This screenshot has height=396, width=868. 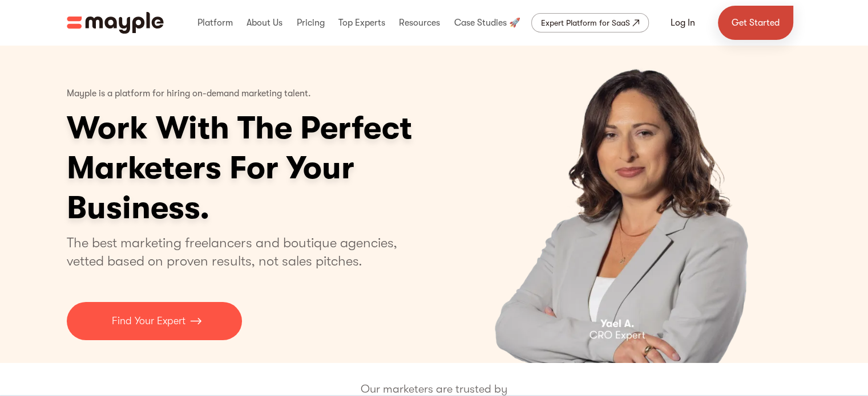 I want to click on a: Find Your Expert, so click(x=154, y=321).